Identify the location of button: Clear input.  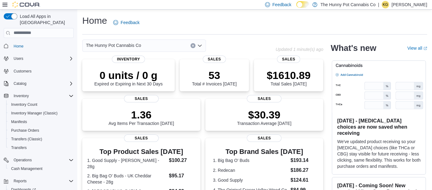
(193, 46).